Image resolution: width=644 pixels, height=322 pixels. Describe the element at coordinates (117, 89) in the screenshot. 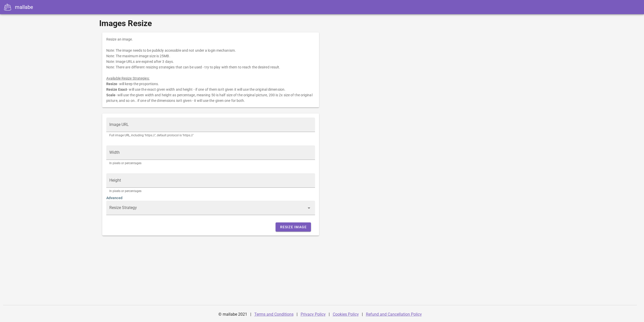

I see `b: Resize Exact` at that location.